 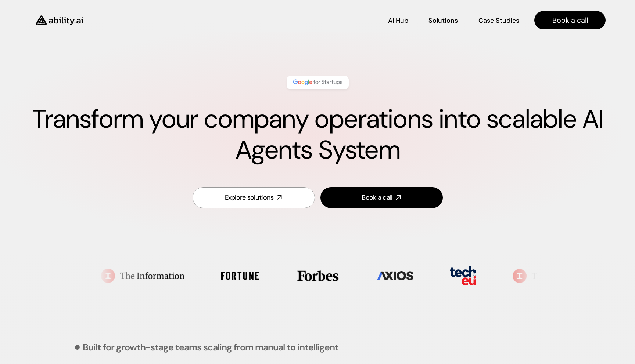 What do you see at coordinates (443, 20) in the screenshot?
I see `p: Solutions` at bounding box center [443, 20].